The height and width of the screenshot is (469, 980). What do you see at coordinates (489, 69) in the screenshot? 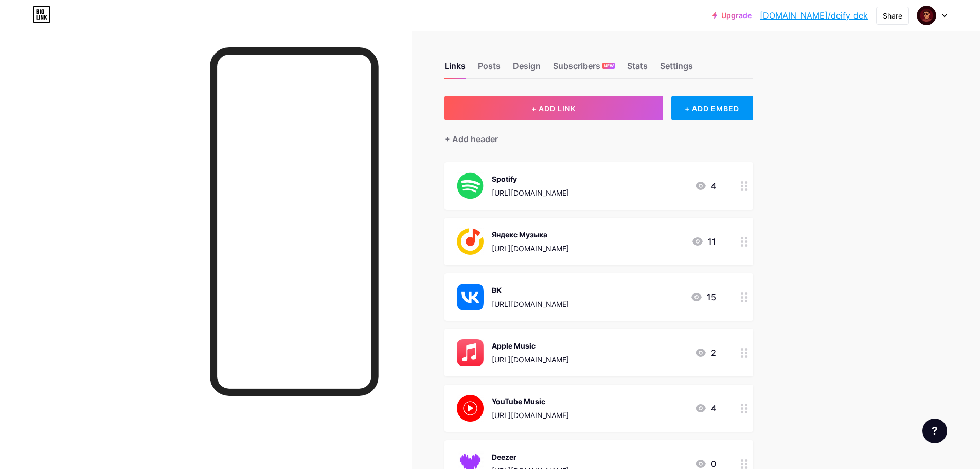
I see `div: Posts` at bounding box center [489, 69].